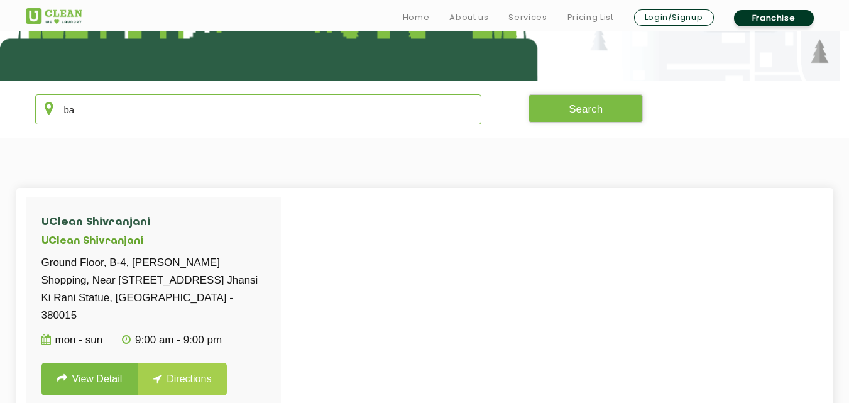 The image size is (849, 403). I want to click on p: Mon - Sun, so click(72, 340).